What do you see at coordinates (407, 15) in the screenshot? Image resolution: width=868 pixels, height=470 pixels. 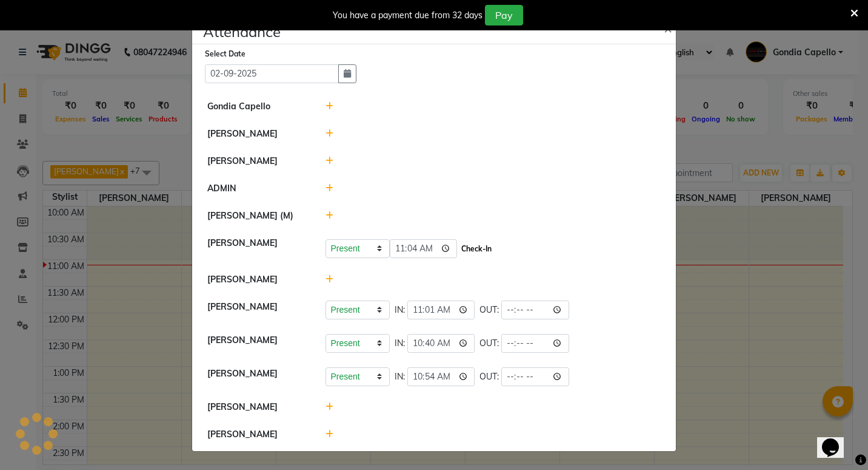 I see `div: You have a payment due from 32 days` at bounding box center [407, 15].